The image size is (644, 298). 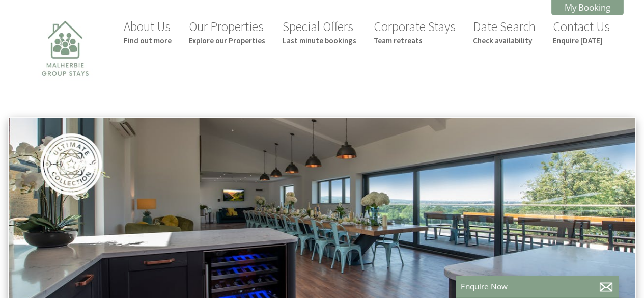 I want to click on small: Last minute bookings, so click(x=320, y=40).